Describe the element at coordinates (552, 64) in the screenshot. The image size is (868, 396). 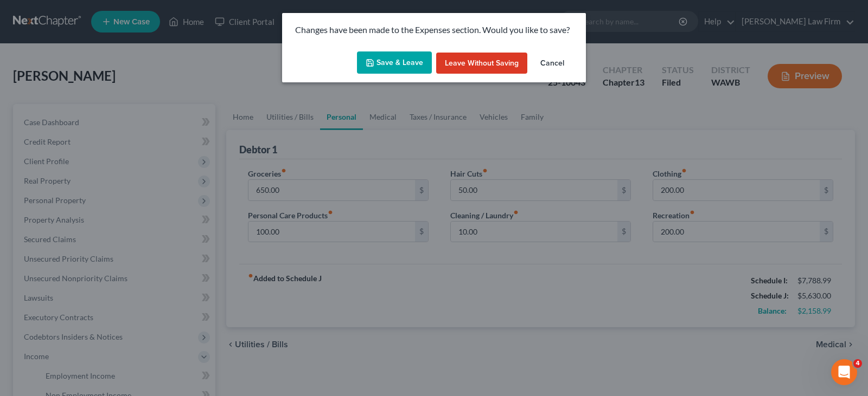
I see `button: Cancel` at that location.